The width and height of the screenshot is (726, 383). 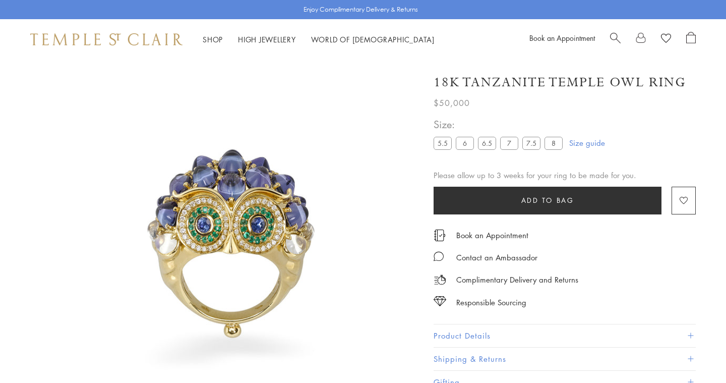 What do you see at coordinates (487, 143) in the screenshot?
I see `label: 6.5` at bounding box center [487, 143].